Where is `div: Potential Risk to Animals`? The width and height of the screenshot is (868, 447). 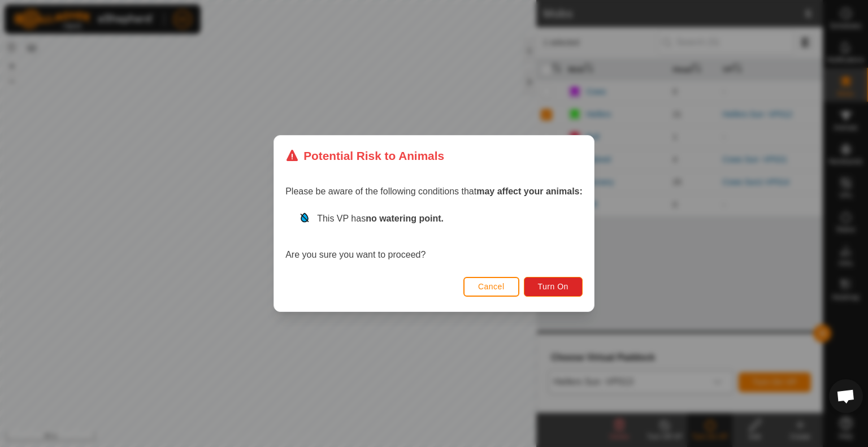 div: Potential Risk to Animals is located at coordinates (364, 156).